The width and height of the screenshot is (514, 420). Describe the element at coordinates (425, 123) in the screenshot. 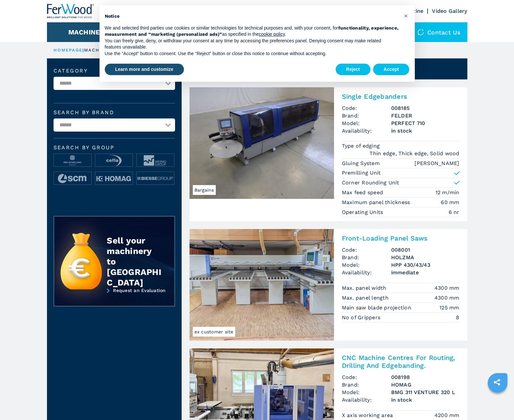

I see `h3: PERFECT 710` at that location.